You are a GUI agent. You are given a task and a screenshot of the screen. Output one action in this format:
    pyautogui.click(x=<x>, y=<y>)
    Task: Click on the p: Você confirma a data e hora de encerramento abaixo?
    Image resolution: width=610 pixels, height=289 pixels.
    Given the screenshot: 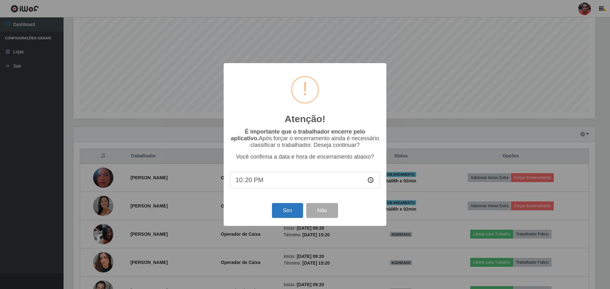 What is the action you would take?
    pyautogui.click(x=305, y=157)
    